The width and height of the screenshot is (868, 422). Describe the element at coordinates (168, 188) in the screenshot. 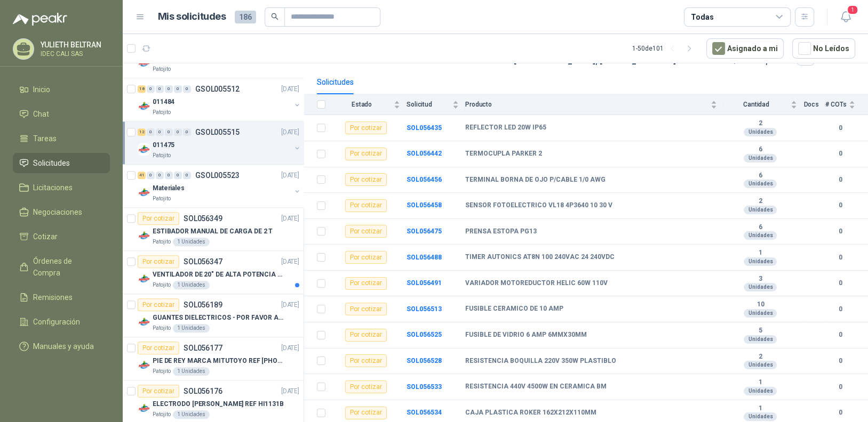

I see `p: Materiales` at that location.